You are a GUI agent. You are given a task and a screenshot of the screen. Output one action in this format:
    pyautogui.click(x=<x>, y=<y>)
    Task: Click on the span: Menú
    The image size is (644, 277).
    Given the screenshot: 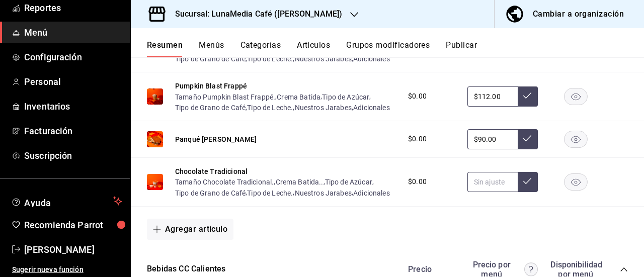 What is the action you would take?
    pyautogui.click(x=73, y=33)
    